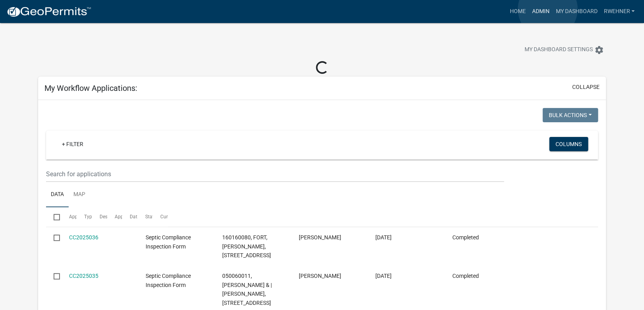  Describe the element at coordinates (540, 11) in the screenshot. I see `a: Admin` at that location.